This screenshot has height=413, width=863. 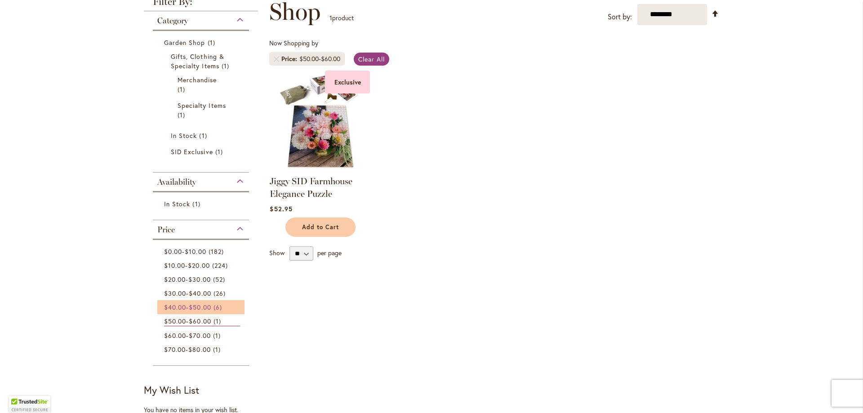 I want to click on a: Jiggy SID Farmhouse Elegance Puzzle, so click(x=311, y=188).